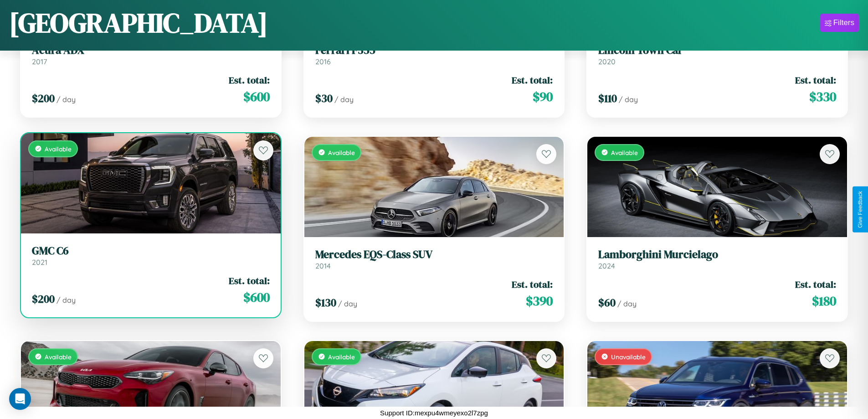 This screenshot has width=868, height=419. I want to click on div: Filters, so click(844, 23).